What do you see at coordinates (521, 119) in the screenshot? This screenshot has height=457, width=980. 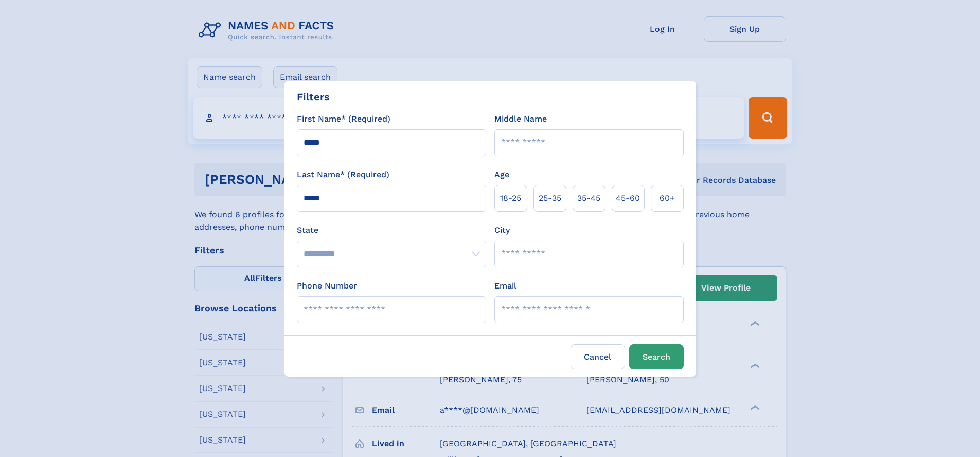 I see `label: Middle Name` at bounding box center [521, 119].